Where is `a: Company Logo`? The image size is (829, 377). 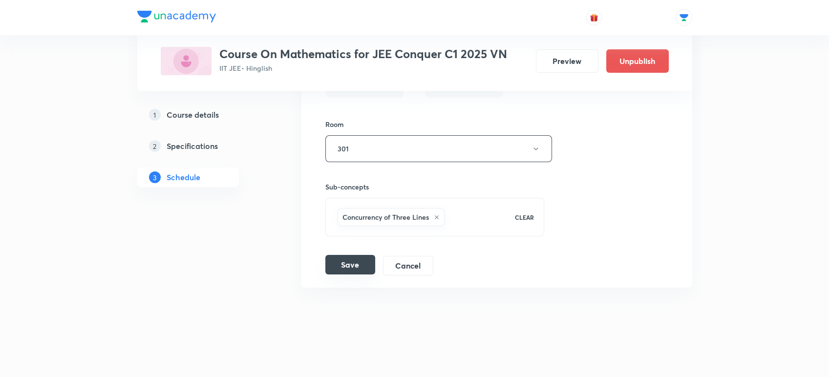
a: Company Logo is located at coordinates (176, 18).